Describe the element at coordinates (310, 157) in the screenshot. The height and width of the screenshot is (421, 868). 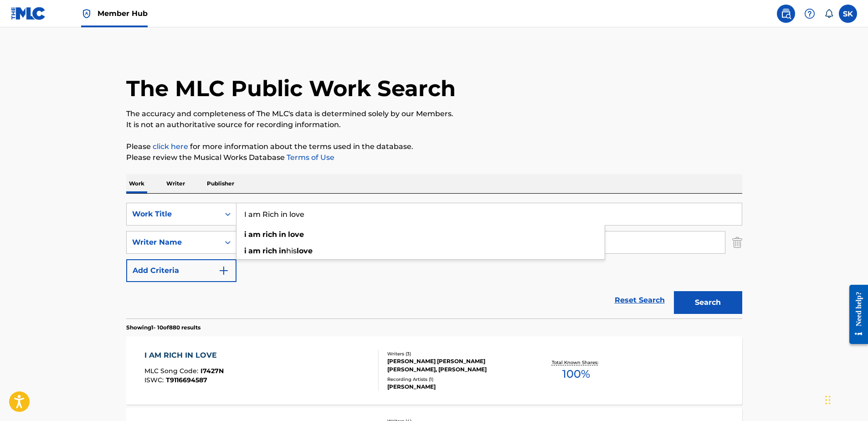
I see `a: Terms of Use` at that location.